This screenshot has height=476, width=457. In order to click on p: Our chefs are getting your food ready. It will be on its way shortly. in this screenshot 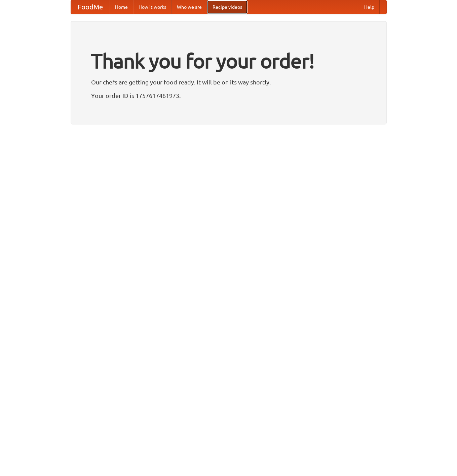, I will do `click(228, 82)`.